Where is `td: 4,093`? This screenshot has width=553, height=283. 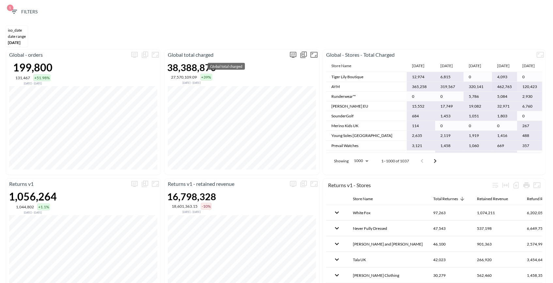
td: 4,093 is located at coordinates (504, 77).